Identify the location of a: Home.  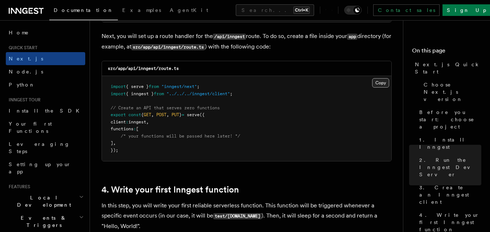
(45, 33).